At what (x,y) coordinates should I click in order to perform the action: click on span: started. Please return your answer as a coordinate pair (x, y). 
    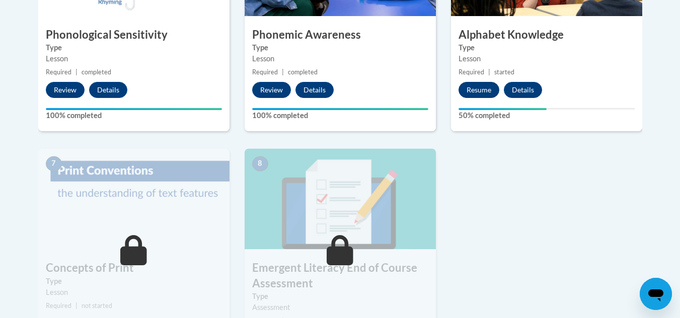
    Looking at the image, I should click on (504, 72).